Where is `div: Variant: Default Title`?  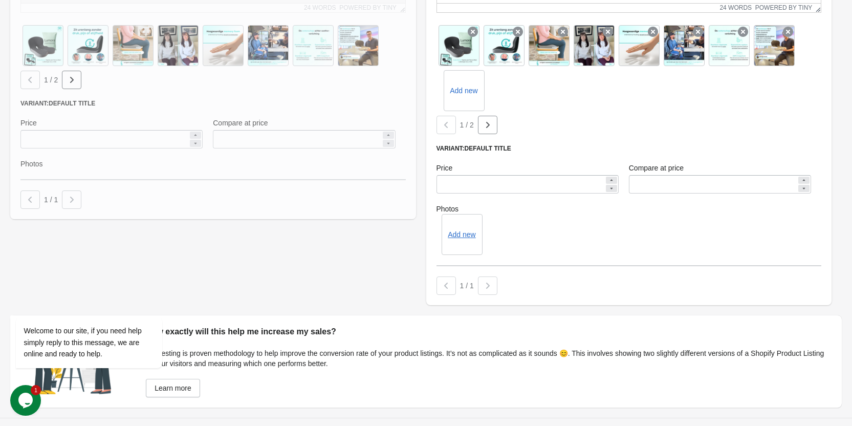 div: Variant: Default Title is located at coordinates (629, 148).